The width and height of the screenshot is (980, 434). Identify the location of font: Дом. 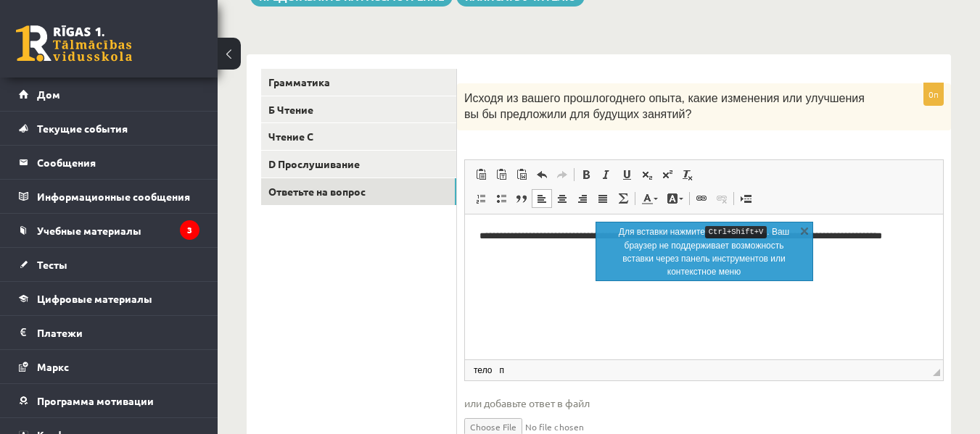
(48, 94).